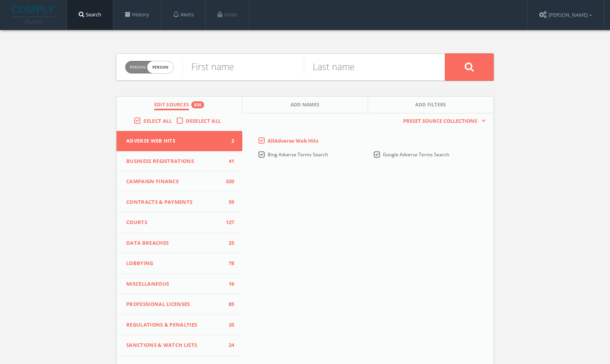 The width and height of the screenshot is (610, 364). Describe the element at coordinates (229, 325) in the screenshot. I see `span: 20` at that location.